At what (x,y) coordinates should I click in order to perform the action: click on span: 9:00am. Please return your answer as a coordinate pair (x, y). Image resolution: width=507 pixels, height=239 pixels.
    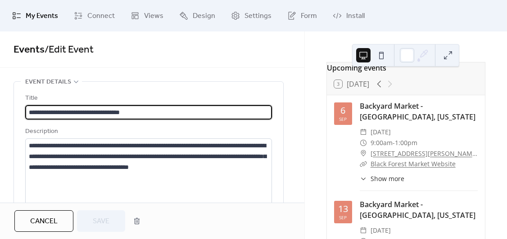
    Looking at the image, I should click on (381, 143).